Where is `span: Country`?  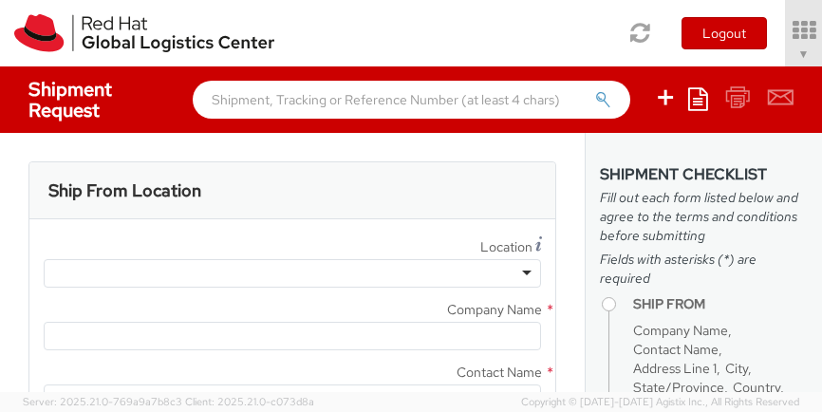 span: Country is located at coordinates (757, 387).